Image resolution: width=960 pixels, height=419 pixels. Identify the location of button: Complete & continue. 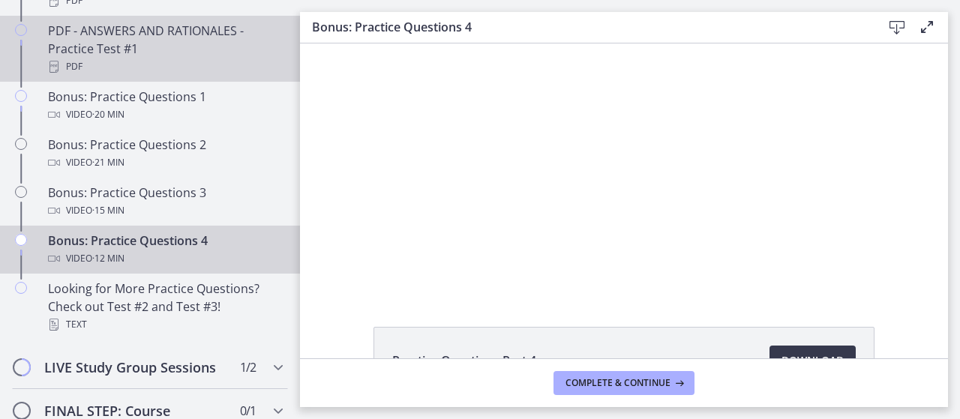
(624, 383).